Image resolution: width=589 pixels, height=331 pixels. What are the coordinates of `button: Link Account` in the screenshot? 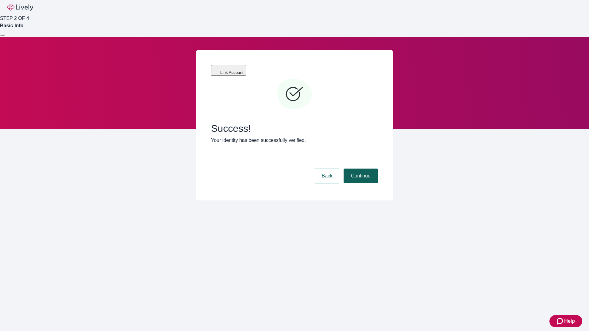 It's located at (228, 70).